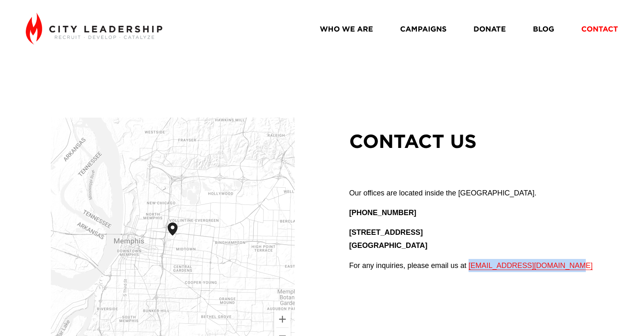 The image size is (644, 336). I want to click on a: BLOG, so click(543, 29).